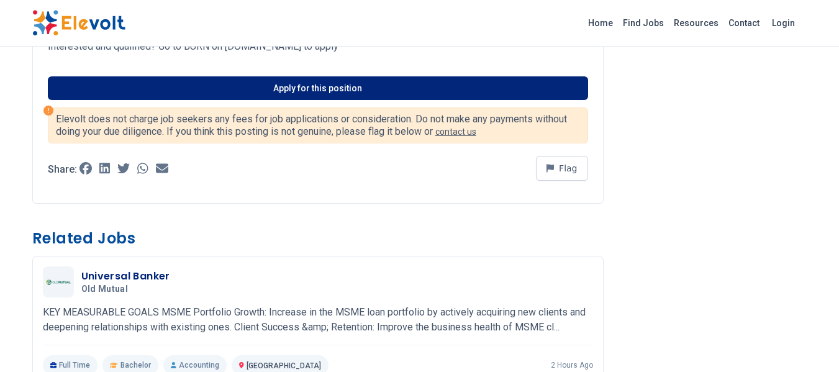 Image resolution: width=839 pixels, height=372 pixels. Describe the element at coordinates (562, 168) in the screenshot. I see `button: Flag` at that location.